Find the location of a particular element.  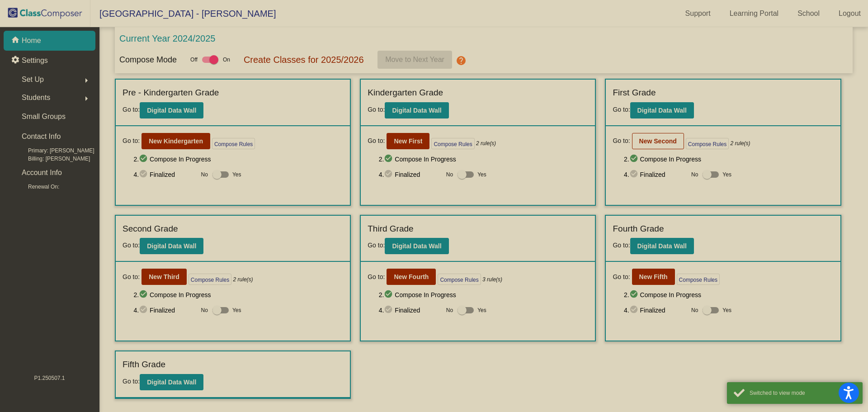

button: New Second is located at coordinates (658, 141).